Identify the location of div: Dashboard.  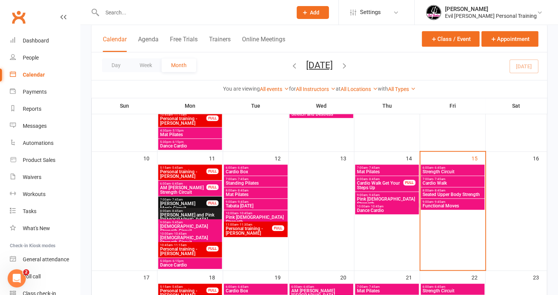
(36, 41).